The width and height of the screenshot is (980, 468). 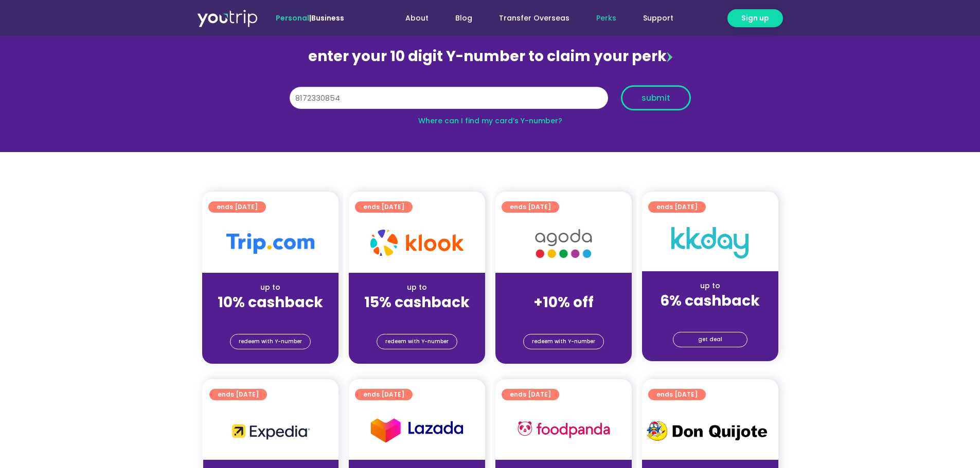 What do you see at coordinates (656, 98) in the screenshot?
I see `span: submit` at bounding box center [656, 98].